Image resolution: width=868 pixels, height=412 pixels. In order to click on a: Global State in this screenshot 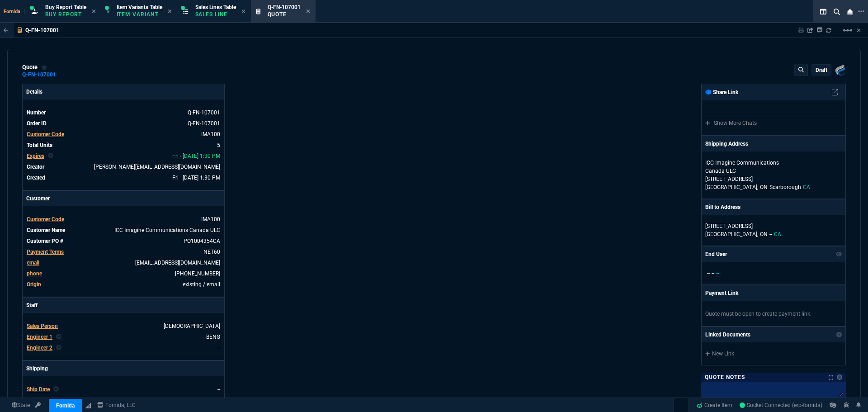, I will do `click(21, 405)`.